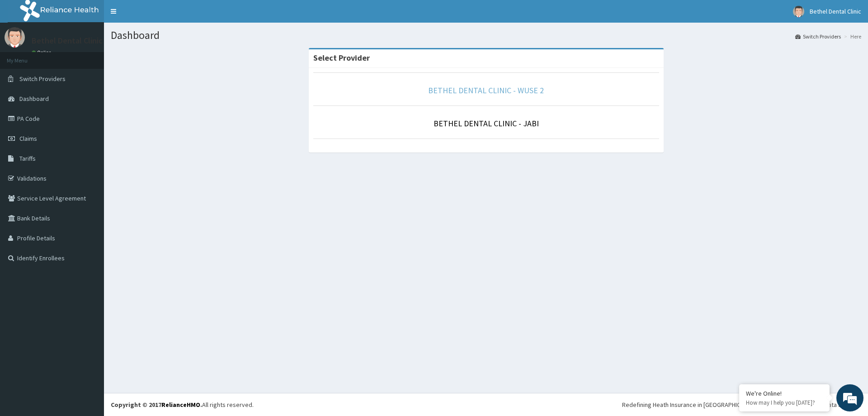  Describe the element at coordinates (42, 53) in the screenshot. I see `a: Online` at that location.